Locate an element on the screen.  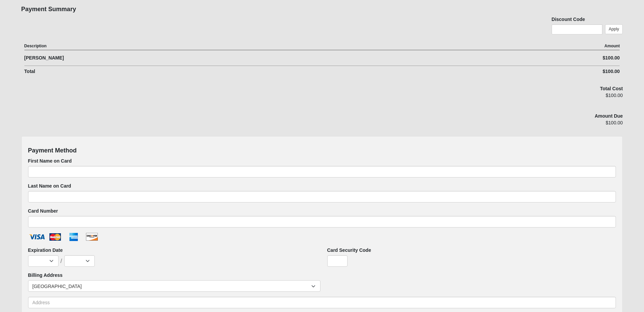
div: Total is located at coordinates (247, 72).